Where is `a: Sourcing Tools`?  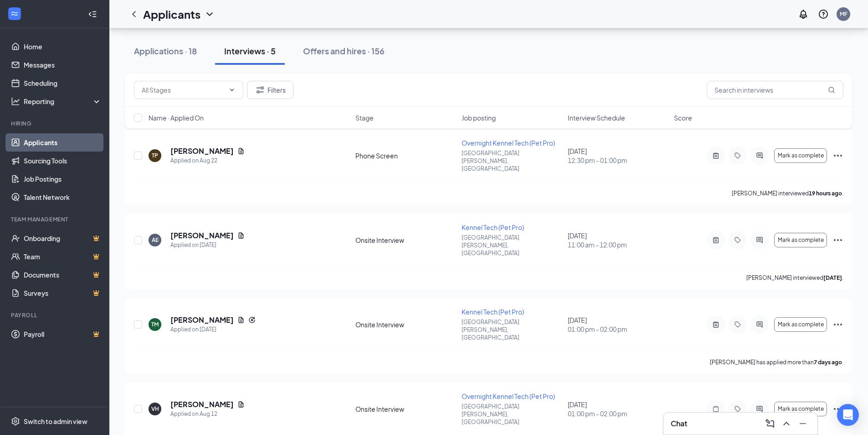
a: Sourcing Tools is located at coordinates (63, 160).